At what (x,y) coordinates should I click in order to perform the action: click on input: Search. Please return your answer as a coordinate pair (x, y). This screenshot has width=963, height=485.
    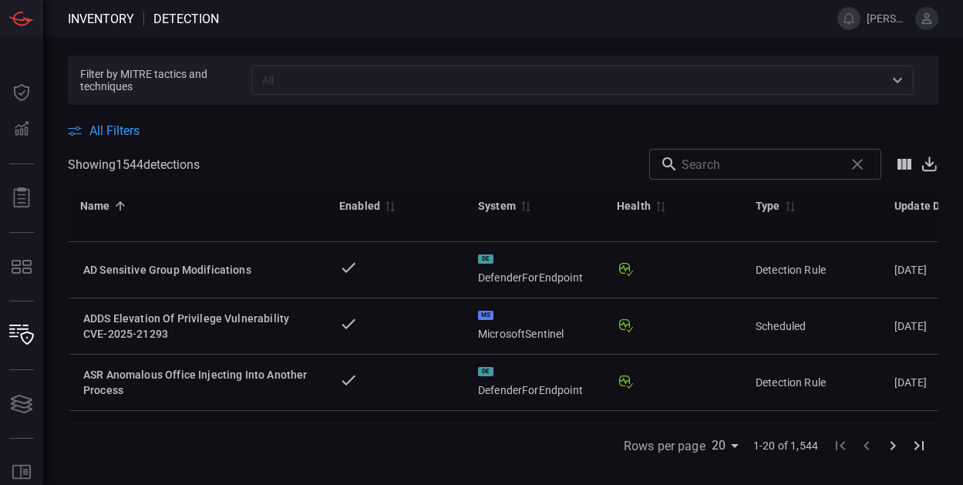
    Looking at the image, I should click on (760, 164).